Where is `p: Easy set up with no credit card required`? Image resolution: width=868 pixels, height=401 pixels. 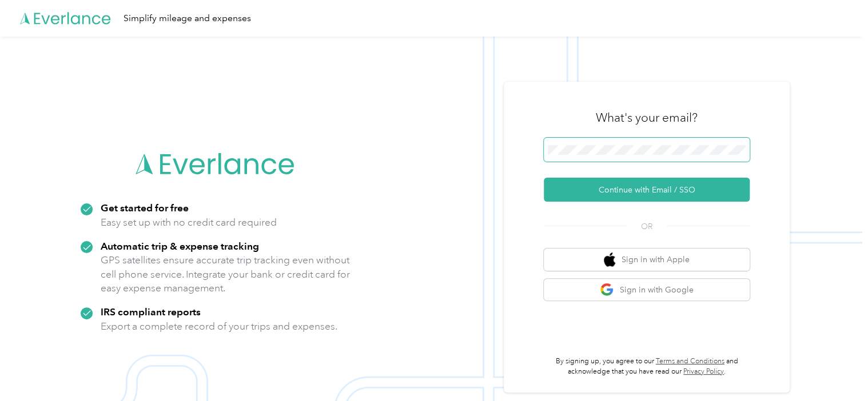 p: Easy set up with no credit card required is located at coordinates (189, 222).